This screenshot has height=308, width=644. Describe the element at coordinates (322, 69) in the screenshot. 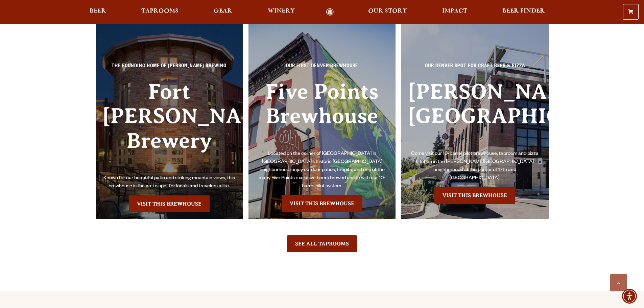

I see `p: Our First Denver Brewhouse` at that location.